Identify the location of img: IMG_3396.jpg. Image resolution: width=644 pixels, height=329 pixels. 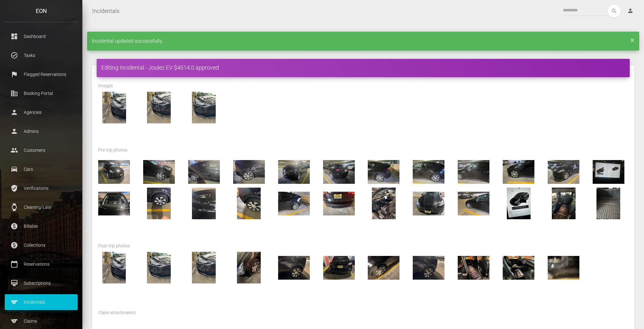
(519, 267).